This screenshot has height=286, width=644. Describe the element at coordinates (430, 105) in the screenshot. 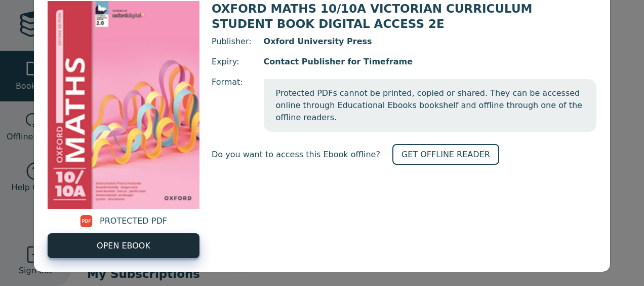

I see `span: Protected PDFs cannot be printed, copied or shared. They can be accessed online through Education...` at that location.